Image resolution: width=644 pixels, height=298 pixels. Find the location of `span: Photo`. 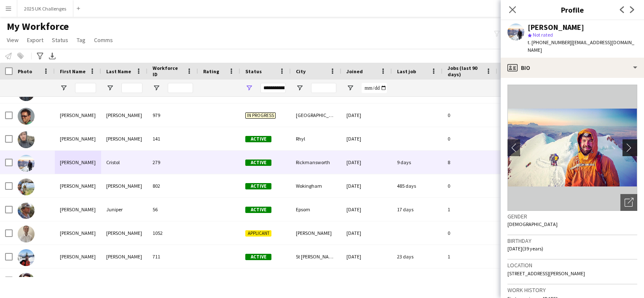

span: Photo is located at coordinates (25, 71).